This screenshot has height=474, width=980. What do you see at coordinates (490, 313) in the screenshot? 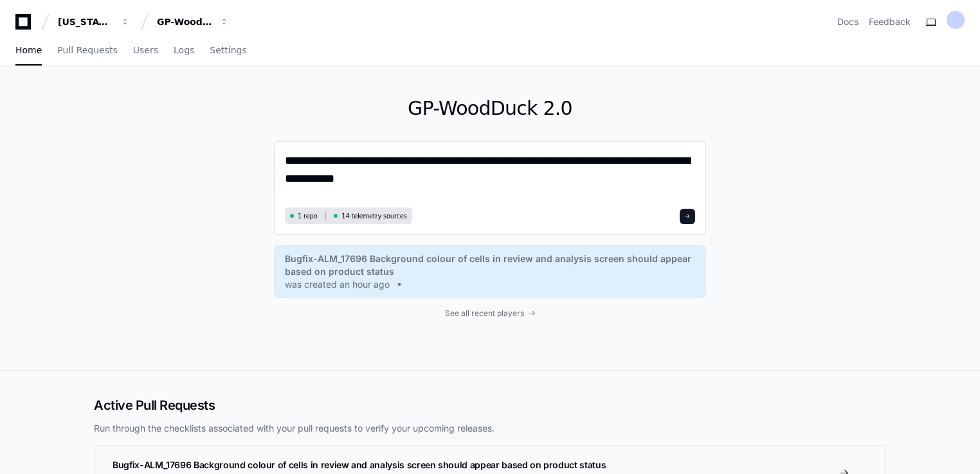
I see `a: See all recent players` at bounding box center [490, 313].